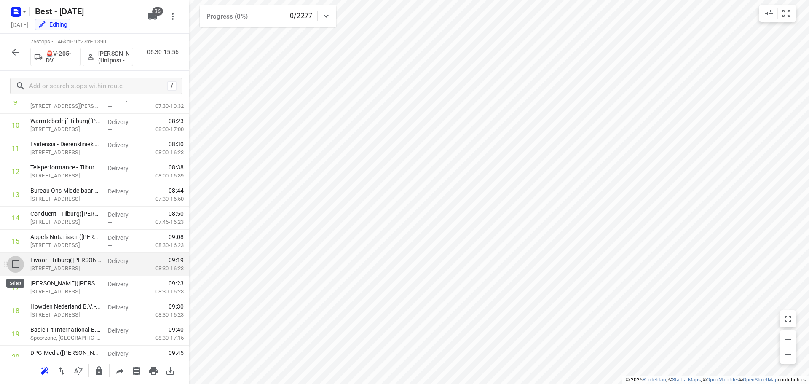 This screenshot has height=384, width=809. What do you see at coordinates (176, 237) in the screenshot?
I see `span: 09:08` at bounding box center [176, 237].